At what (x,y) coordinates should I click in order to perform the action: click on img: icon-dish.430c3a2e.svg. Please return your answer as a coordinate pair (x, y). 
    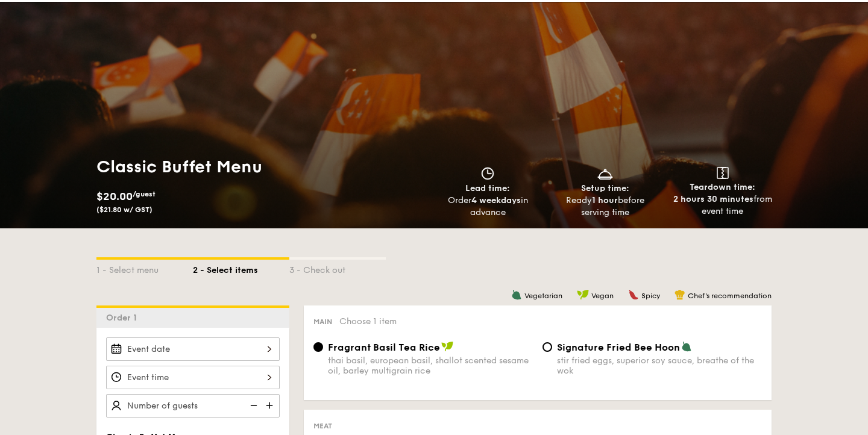
    Looking at the image, I should click on (606, 173).